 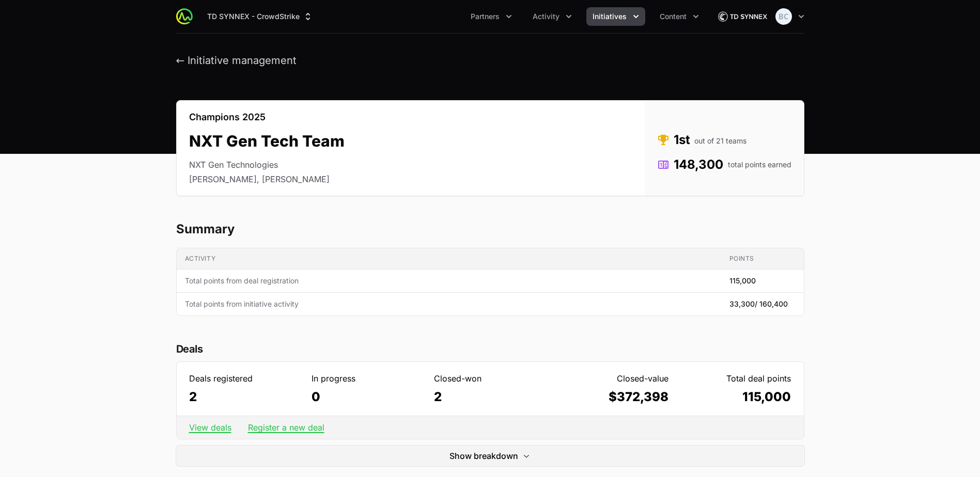 What do you see at coordinates (260, 17) in the screenshot?
I see `button: TD SYNNEX - CrowdStrike` at bounding box center [260, 17].